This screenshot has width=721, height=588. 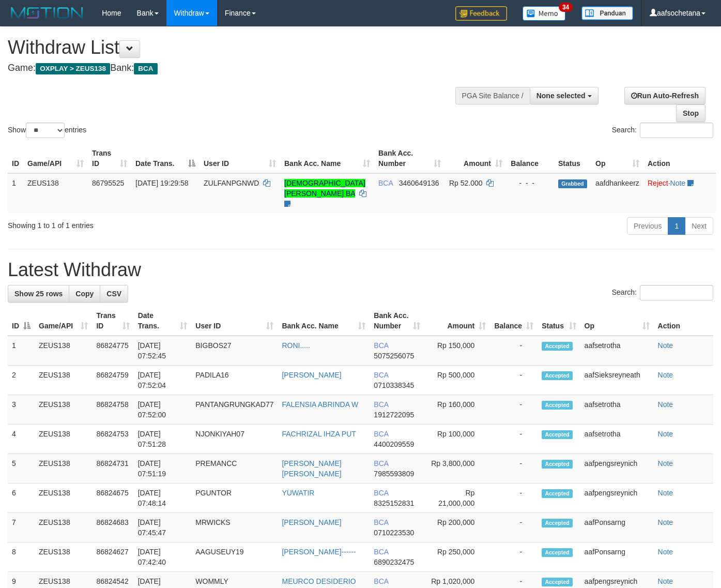 I want to click on td: Rp 200,000, so click(x=457, y=528).